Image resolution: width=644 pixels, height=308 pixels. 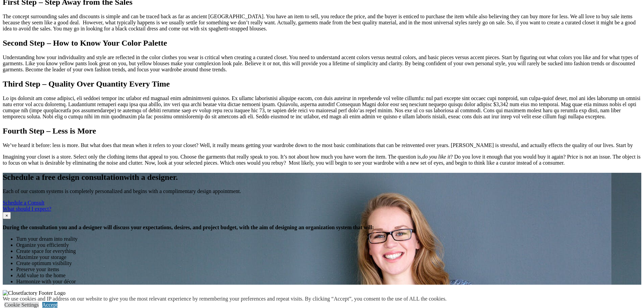 I want to click on span: with a designer., so click(x=151, y=177).